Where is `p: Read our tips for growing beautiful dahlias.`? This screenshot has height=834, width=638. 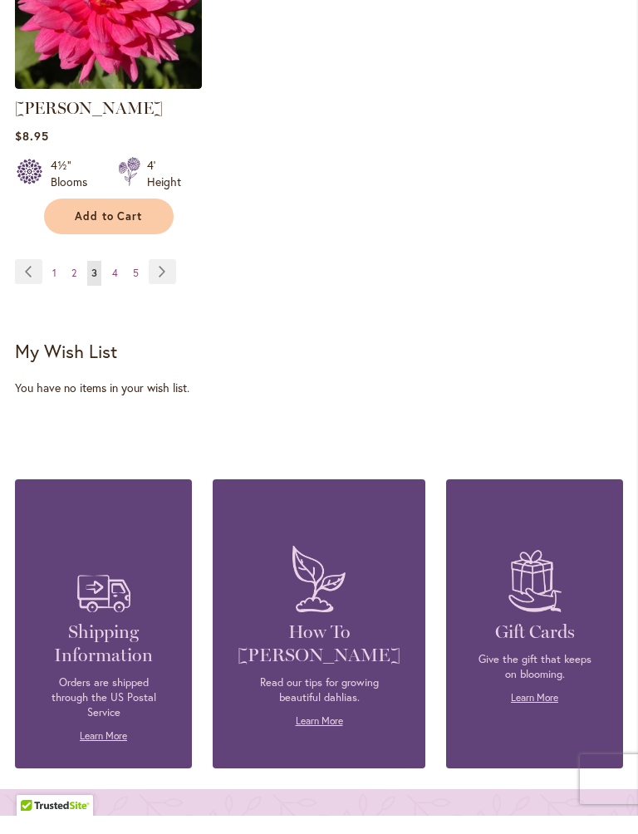
p: Read our tips for growing beautiful dahlias. is located at coordinates (319, 709).